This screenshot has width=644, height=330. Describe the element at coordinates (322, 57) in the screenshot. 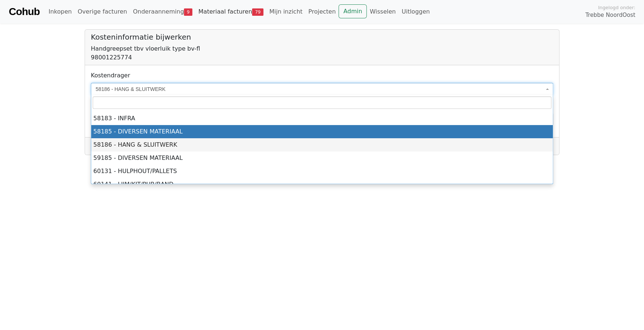

I see `div: 98001225774` at that location.